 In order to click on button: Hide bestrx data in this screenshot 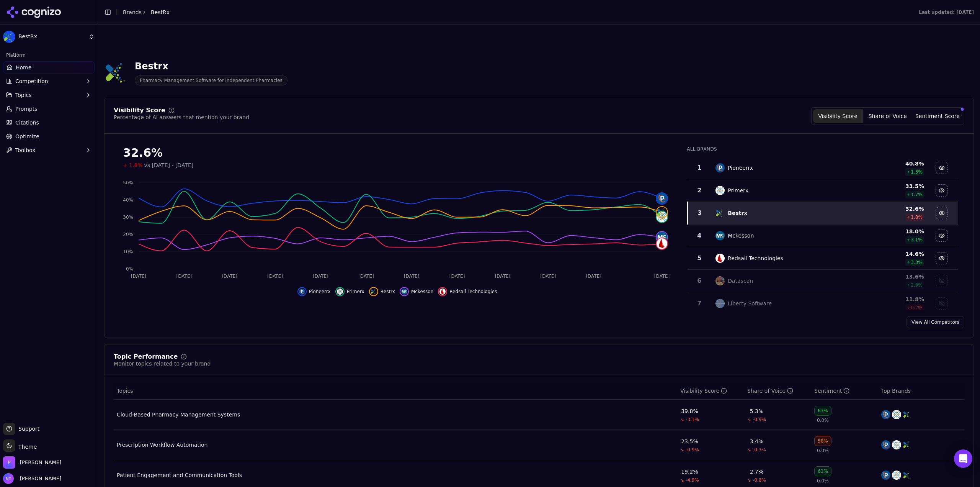, I will do `click(941, 212)`.